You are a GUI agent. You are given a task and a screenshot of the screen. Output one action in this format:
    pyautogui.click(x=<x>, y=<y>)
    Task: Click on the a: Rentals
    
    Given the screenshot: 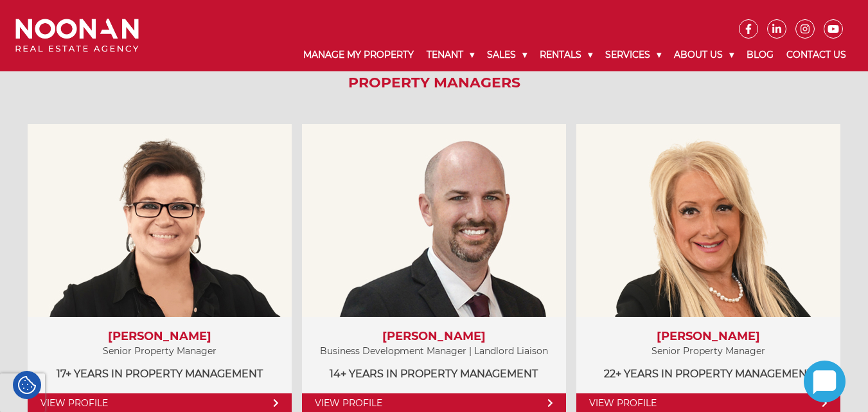 What is the action you would take?
    pyautogui.click(x=566, y=55)
    